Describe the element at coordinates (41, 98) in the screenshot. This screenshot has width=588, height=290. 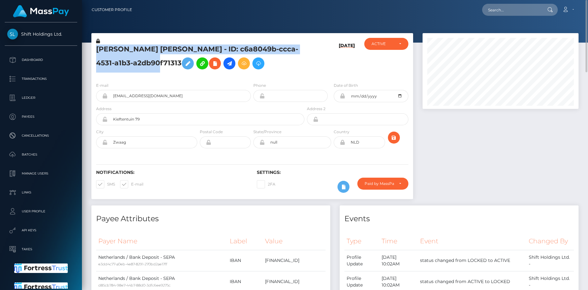
I see `p: Ledger` at that location.